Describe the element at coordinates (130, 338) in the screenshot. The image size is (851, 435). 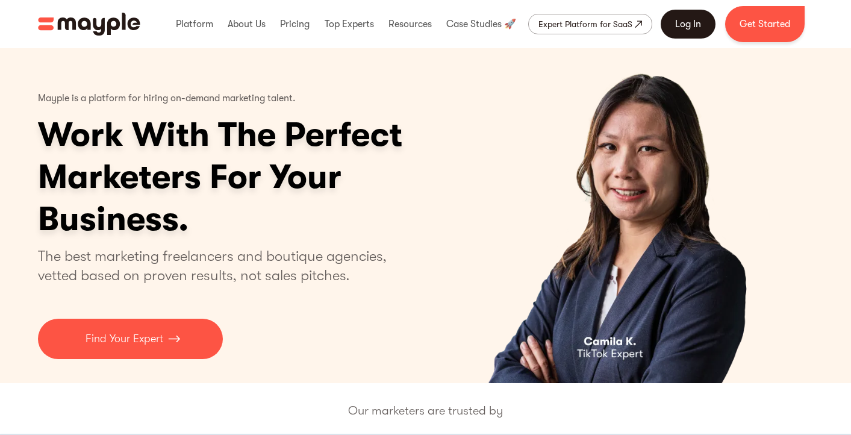
I see `a: Find Your Expert` at that location.